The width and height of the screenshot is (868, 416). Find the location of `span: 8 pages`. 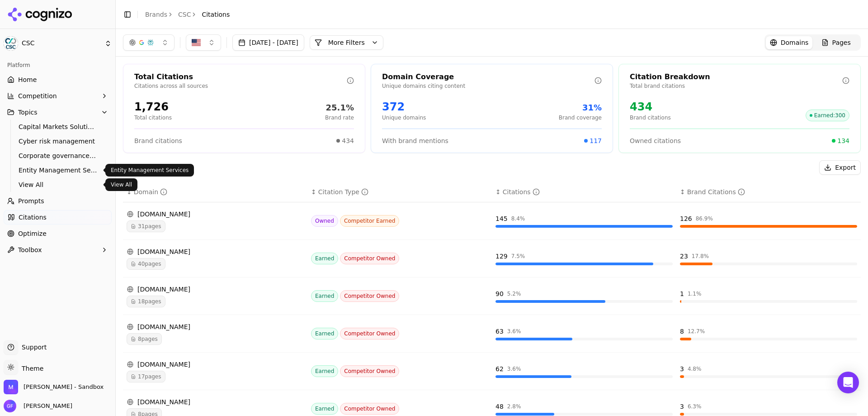

span: 8 pages is located at coordinates (144, 339).